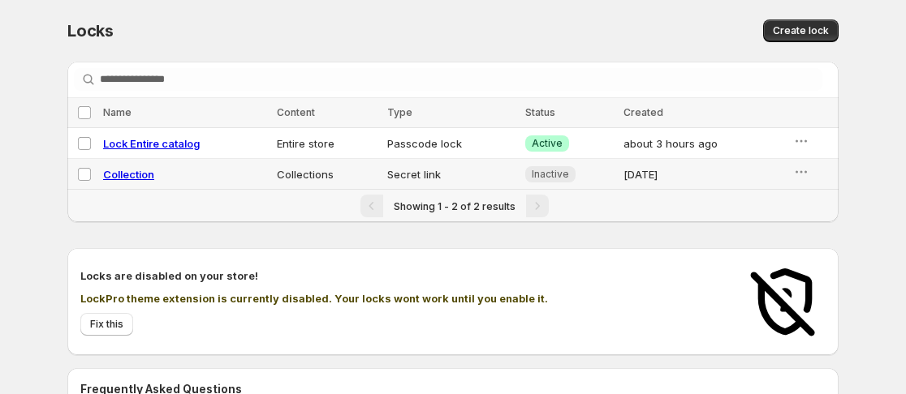  Describe the element at coordinates (128, 175) in the screenshot. I see `span: Collection` at that location.